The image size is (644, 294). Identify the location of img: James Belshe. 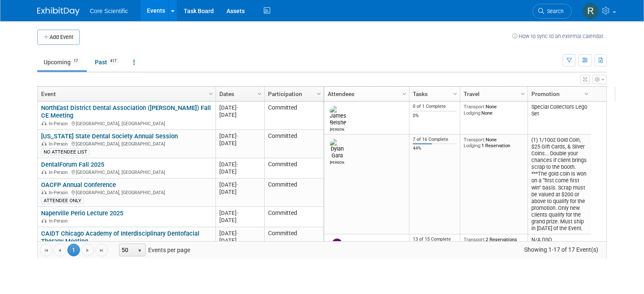
(338, 116).